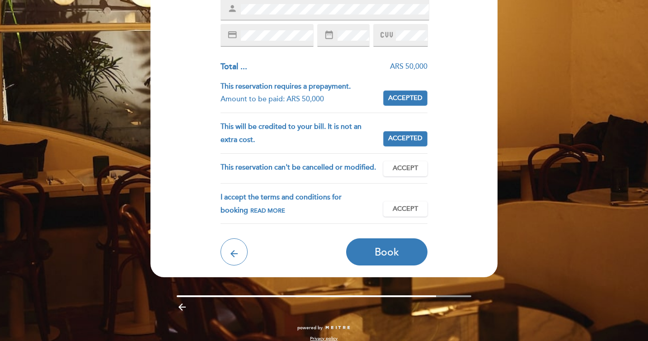 This screenshot has height=341, width=648. What do you see at coordinates (338, 66) in the screenshot?
I see `div: ARS 50,000` at bounding box center [338, 66].